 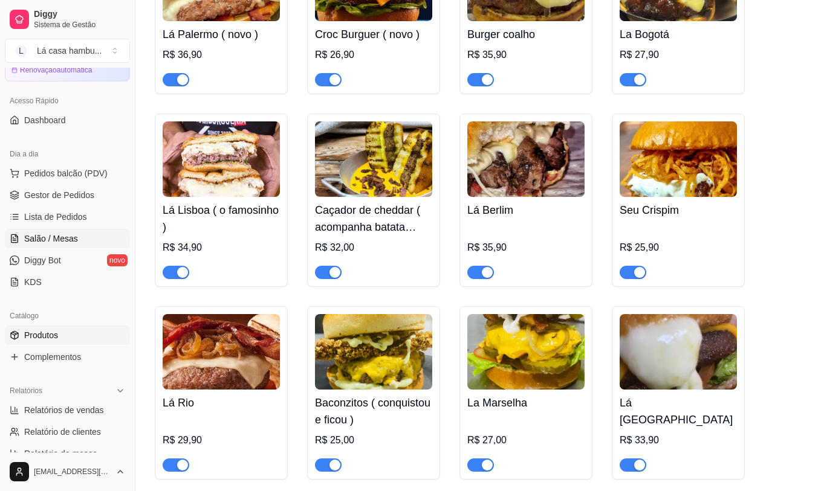 What do you see at coordinates (678, 210) in the screenshot?
I see `h4: Seu Crispim` at bounding box center [678, 210].